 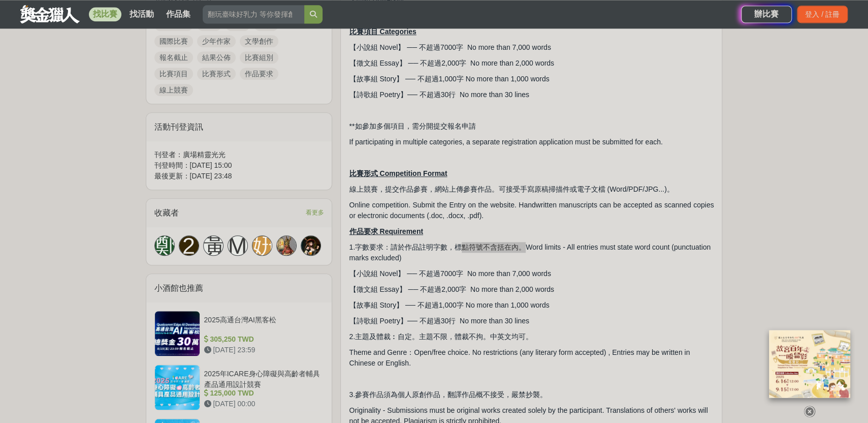 I want to click on a: 少年作家, so click(x=217, y=41).